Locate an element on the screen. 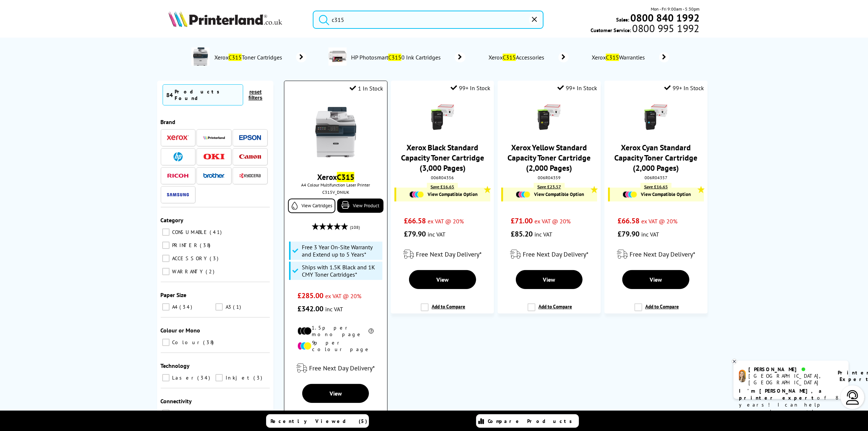  span: WARRANTY is located at coordinates (188, 271).